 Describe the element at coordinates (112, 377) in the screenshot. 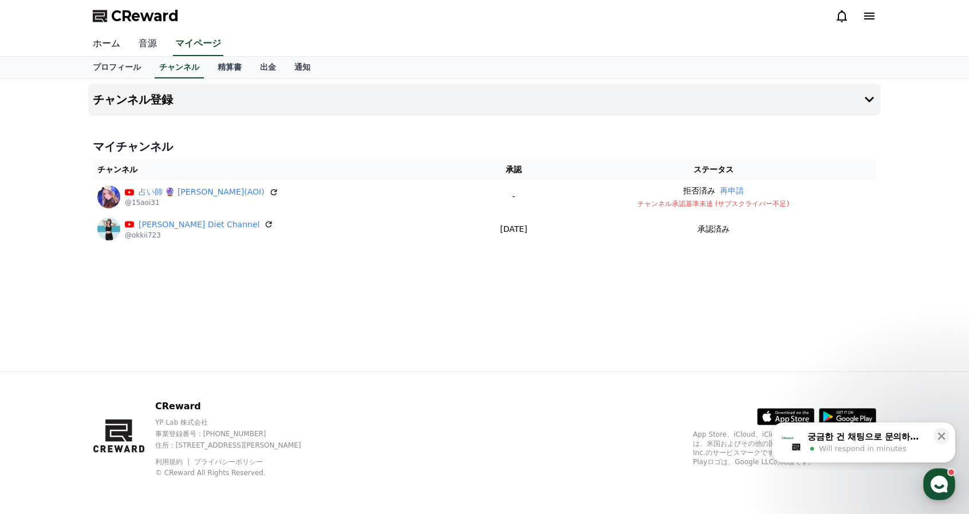

I see `a: Messages` at that location.